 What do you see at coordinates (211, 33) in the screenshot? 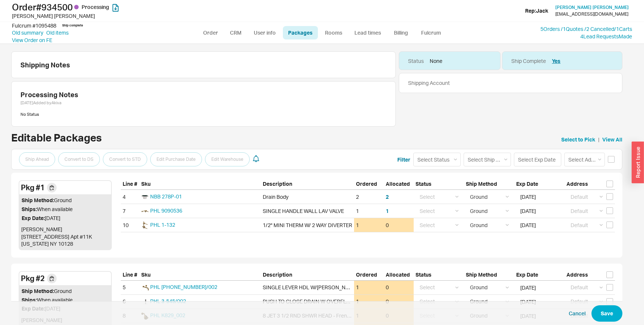
I see `a: Order` at bounding box center [211, 33].